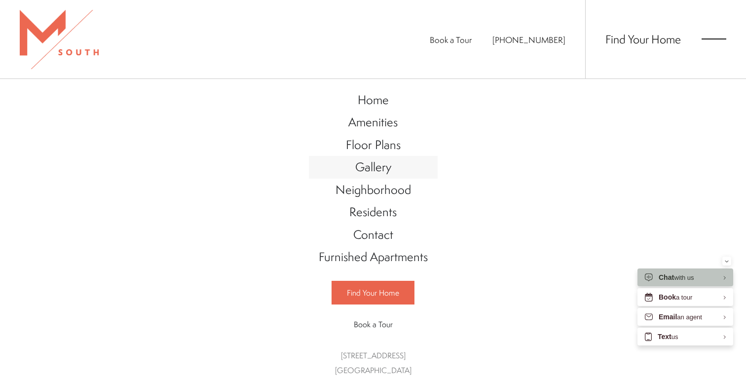  I want to click on span: Residents, so click(373, 212).